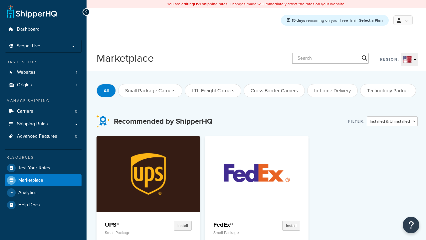 The width and height of the screenshot is (426, 240). Describe the element at coordinates (43, 124) in the screenshot. I see `a: Shipping Rules` at that location.